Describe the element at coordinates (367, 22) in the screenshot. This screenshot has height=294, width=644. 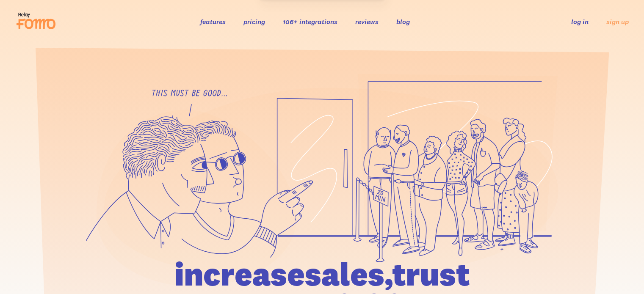
I see `a: reviews` at that location.